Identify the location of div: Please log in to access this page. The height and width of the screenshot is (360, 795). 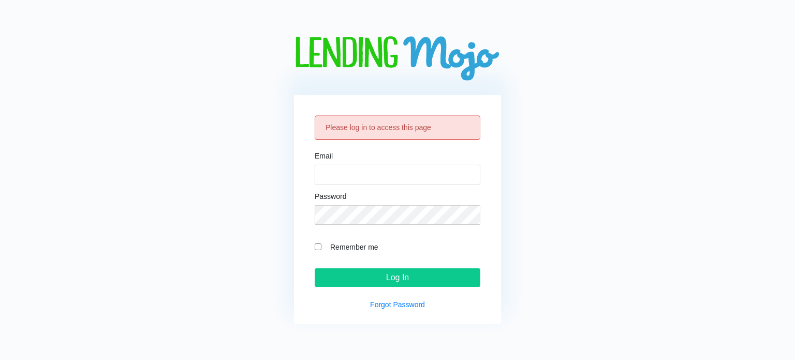
(398, 127).